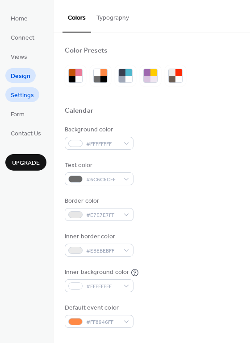 This screenshot has width=250, height=343. Describe the element at coordinates (86, 51) in the screenshot. I see `div: Color Presets` at that location.